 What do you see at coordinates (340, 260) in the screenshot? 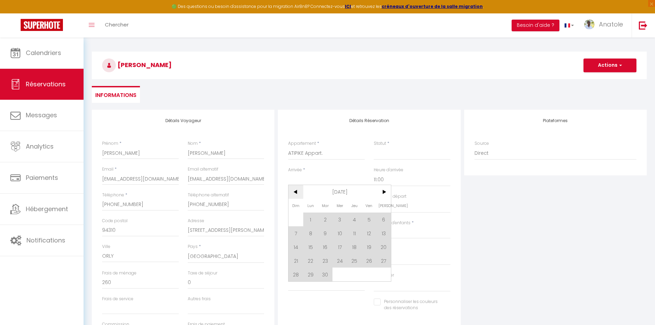
I see `span: 24` at bounding box center [340, 260].